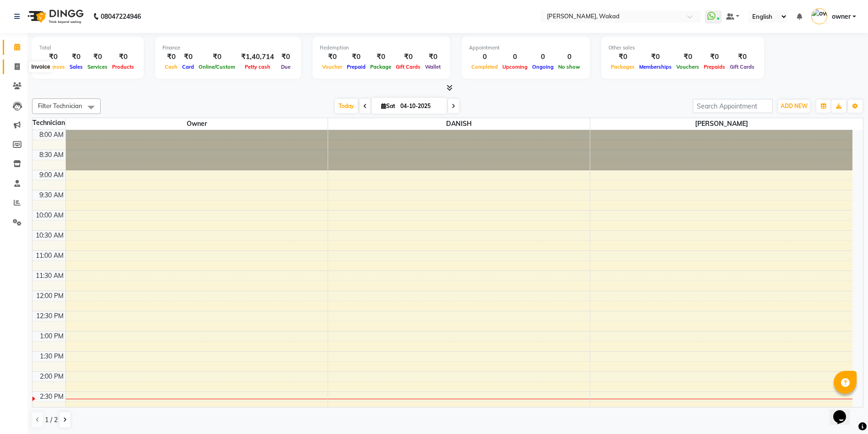 The image size is (868, 434). Describe the element at coordinates (655, 67) in the screenshot. I see `span: Memberships` at that location.